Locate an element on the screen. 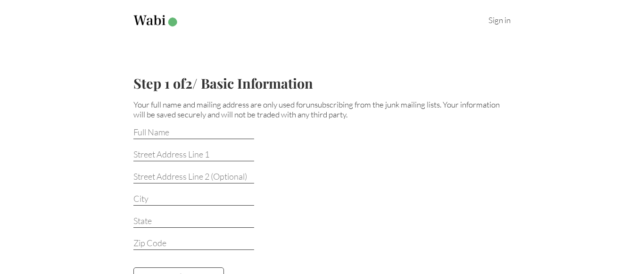  input: City is located at coordinates (194, 200).